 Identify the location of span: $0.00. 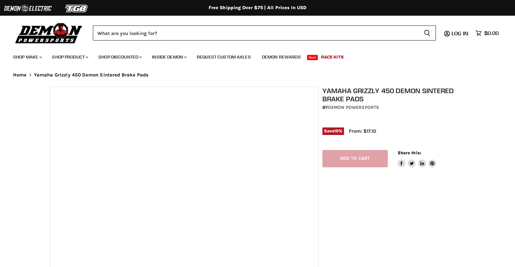
(492, 33).